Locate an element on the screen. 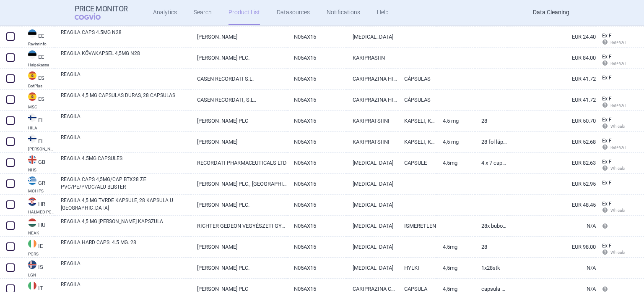 The height and width of the screenshot is (292, 644). a: 28 fol läpipainopakkaus is located at coordinates (491, 142).